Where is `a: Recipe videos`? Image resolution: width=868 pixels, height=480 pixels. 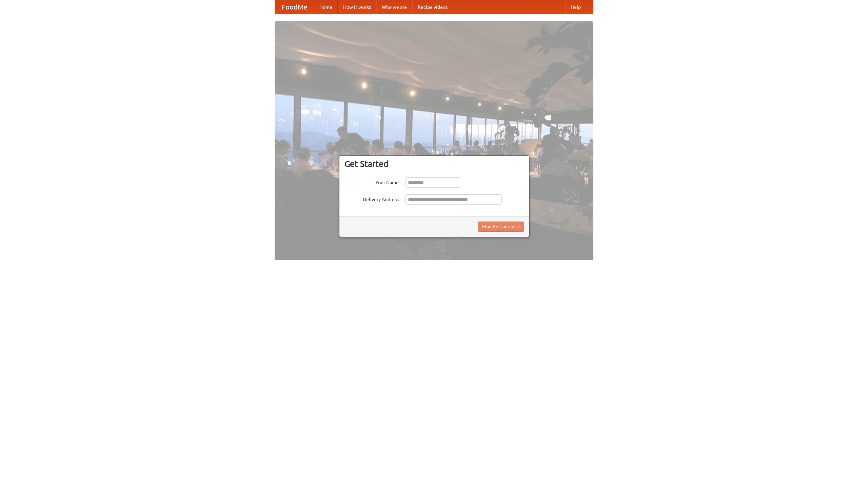 a: Recipe videos is located at coordinates (432, 7).